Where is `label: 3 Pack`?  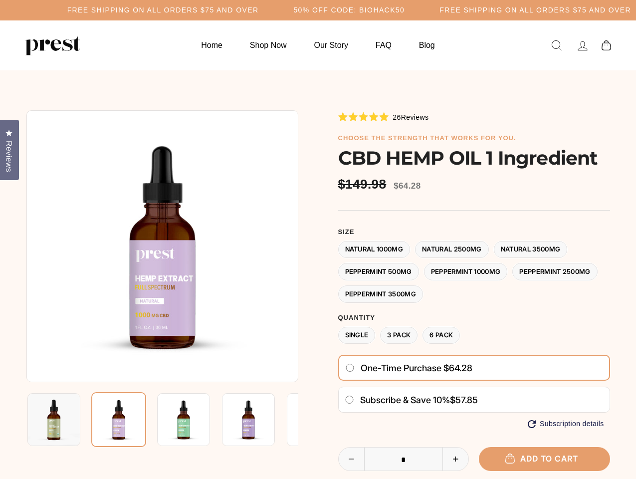 label: 3 Pack is located at coordinates (398, 335).